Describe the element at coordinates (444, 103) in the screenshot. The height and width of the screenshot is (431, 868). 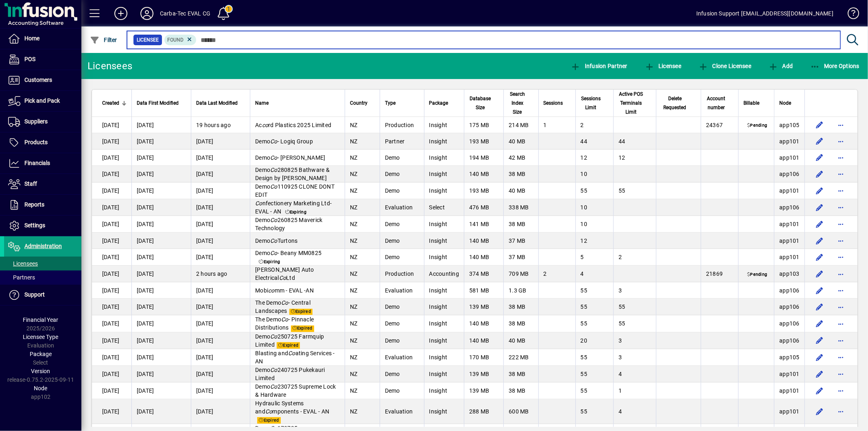
I see `div: Package` at that location.